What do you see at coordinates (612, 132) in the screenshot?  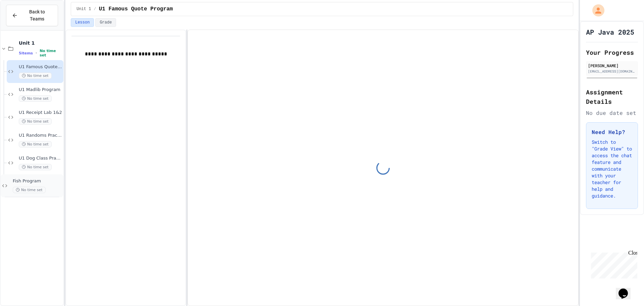 I see `h3: Need Help?` at bounding box center [612, 132].